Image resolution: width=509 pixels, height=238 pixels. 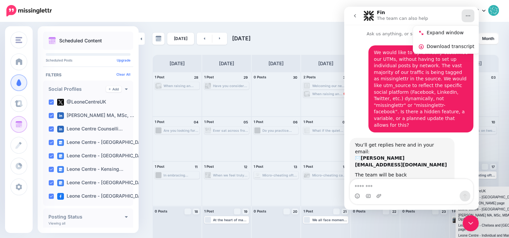 What do you see at coordinates (230, 220) in the screenshot?
I see `div: At the heart of many family conflicts lies a clash between cultural heritage and modern values, b...` at bounding box center [230, 220].